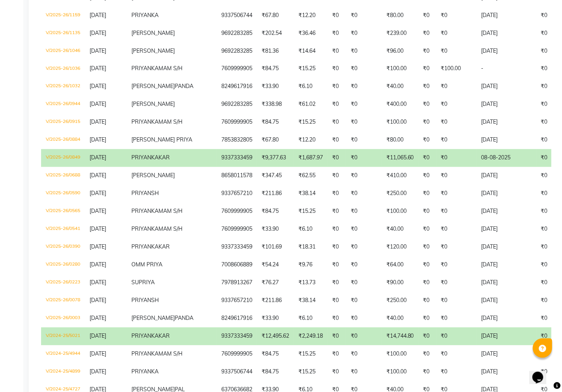  Describe the element at coordinates (63, 194) in the screenshot. I see `td: V/2025-26/0590` at that location.